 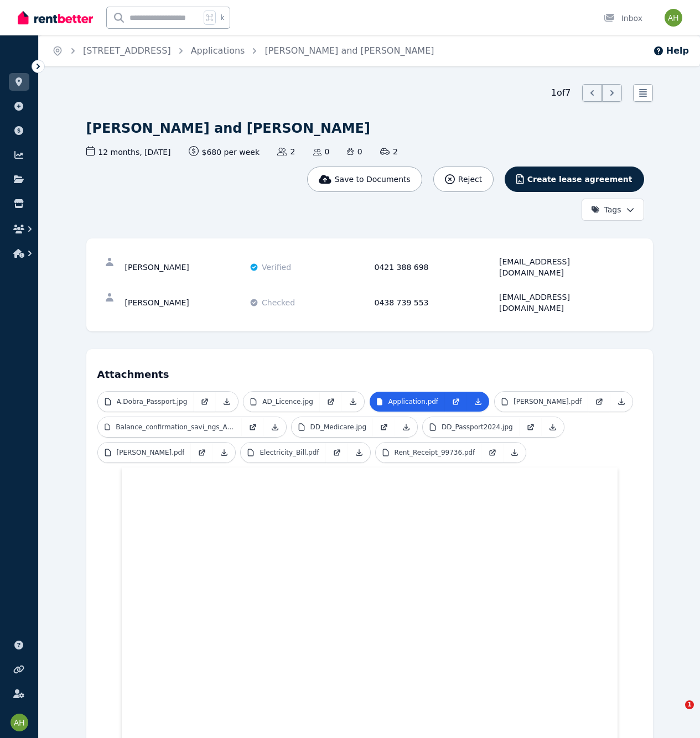 I want to click on span: Verified, so click(x=276, y=267).